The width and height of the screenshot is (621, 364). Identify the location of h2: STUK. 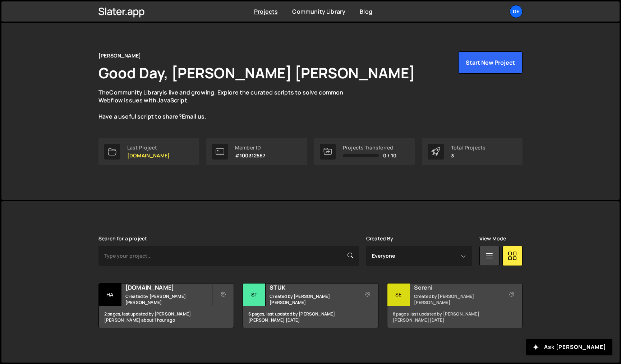
(313, 287).